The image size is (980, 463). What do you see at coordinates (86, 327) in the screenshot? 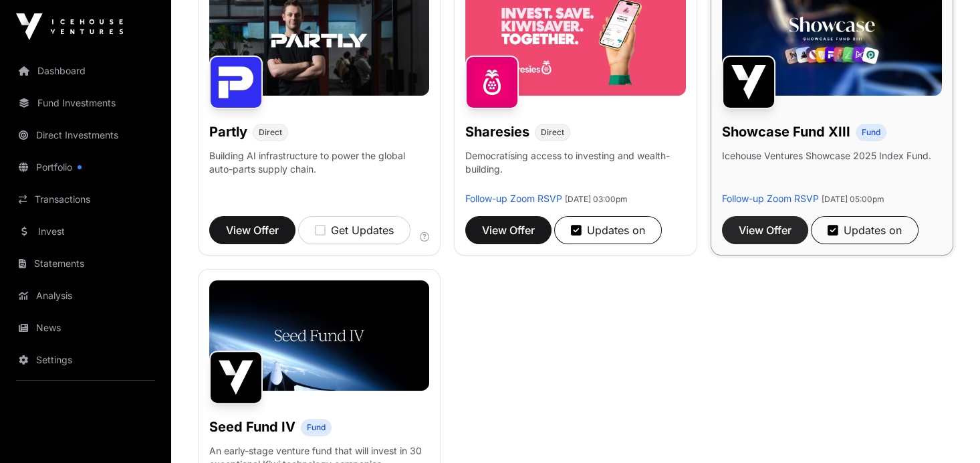
I see `a: News` at bounding box center [86, 327].